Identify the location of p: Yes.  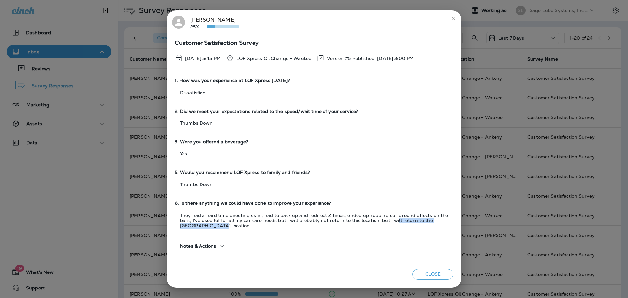
(314, 154).